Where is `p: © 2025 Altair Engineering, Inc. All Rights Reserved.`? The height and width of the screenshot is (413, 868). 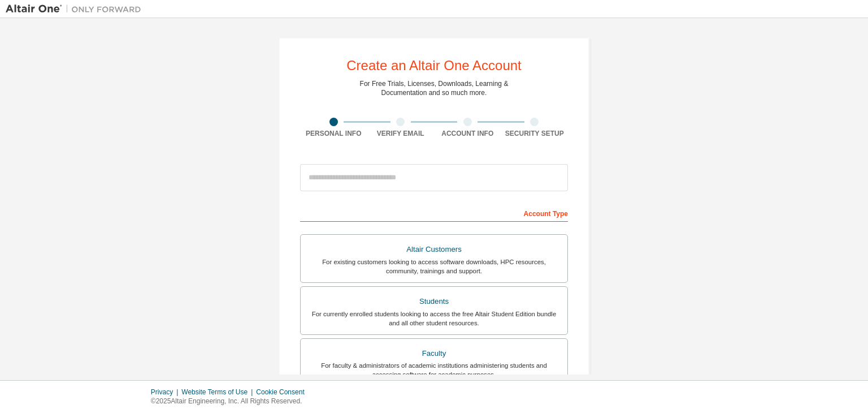 p: © 2025 Altair Engineering, Inc. All Rights Reserved. is located at coordinates (231, 401).